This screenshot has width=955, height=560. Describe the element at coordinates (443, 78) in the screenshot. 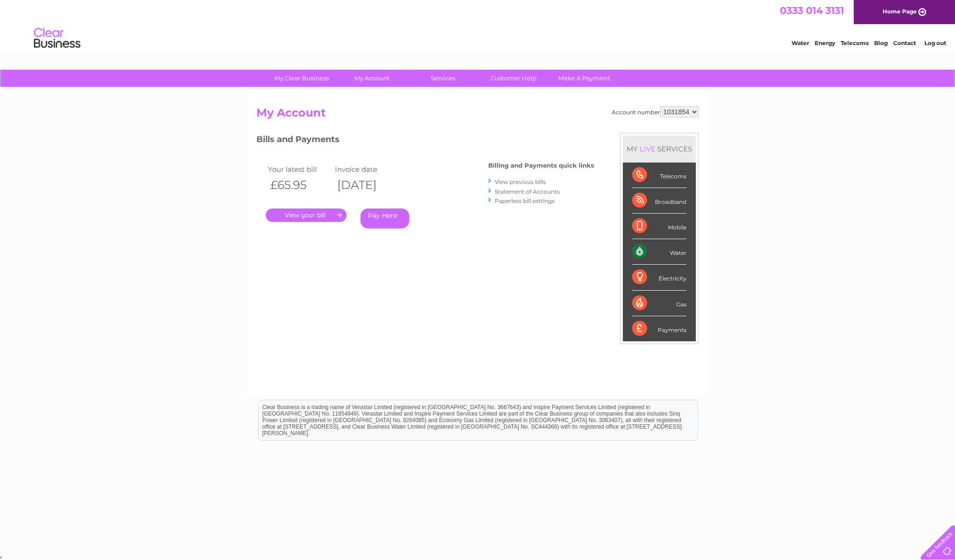

I see `a: Services` at that location.